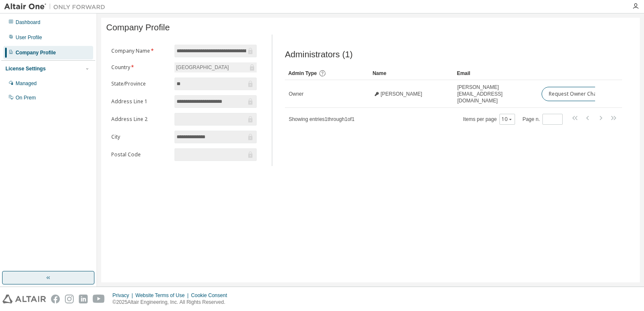  Describe the element at coordinates (542, 120) in the screenshot. I see `span: Page n.` at that location.